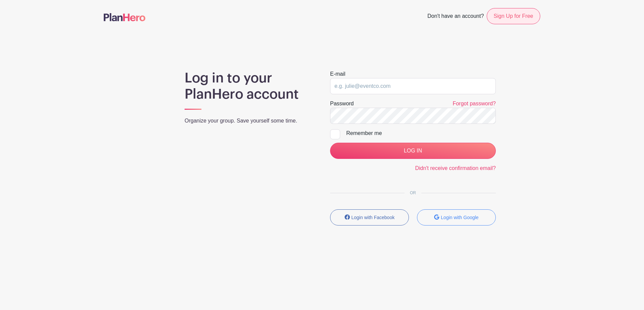 This screenshot has width=644, height=310. Describe the element at coordinates (369, 218) in the screenshot. I see `button: Login with Facebook` at that location.